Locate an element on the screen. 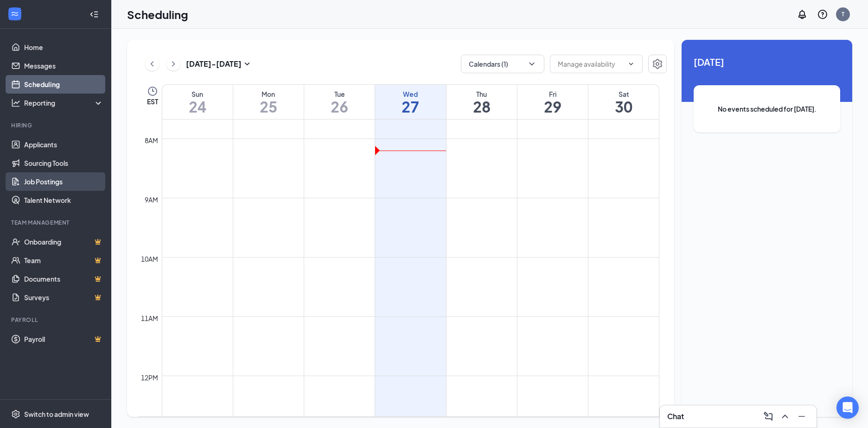 This screenshot has height=428, width=868. div: Open Intercom Messenger is located at coordinates (848, 408).